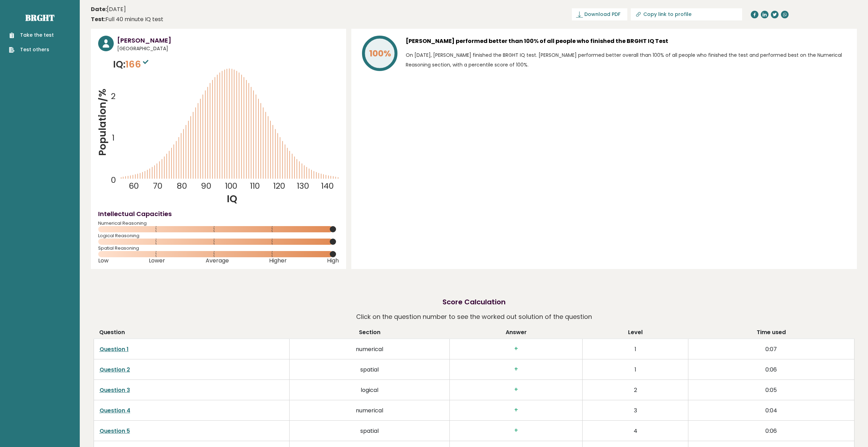 This screenshot has height=447, width=868. I want to click on a: Brght, so click(40, 18).